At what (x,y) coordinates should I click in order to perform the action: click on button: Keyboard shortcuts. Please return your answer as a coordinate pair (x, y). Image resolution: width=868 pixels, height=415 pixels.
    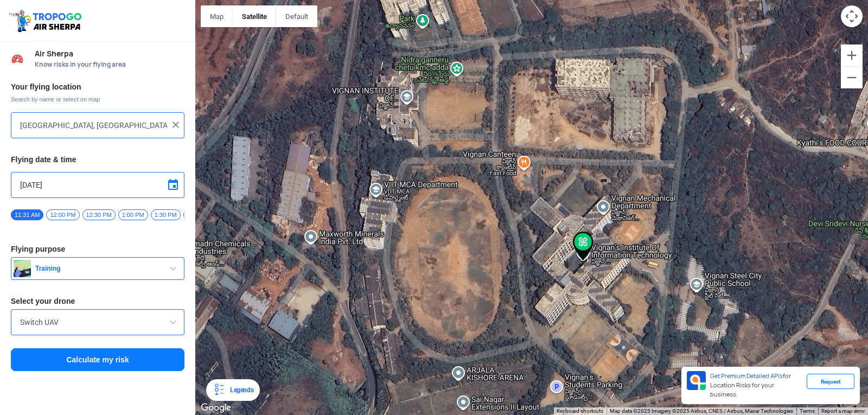
    Looking at the image, I should click on (580, 412).